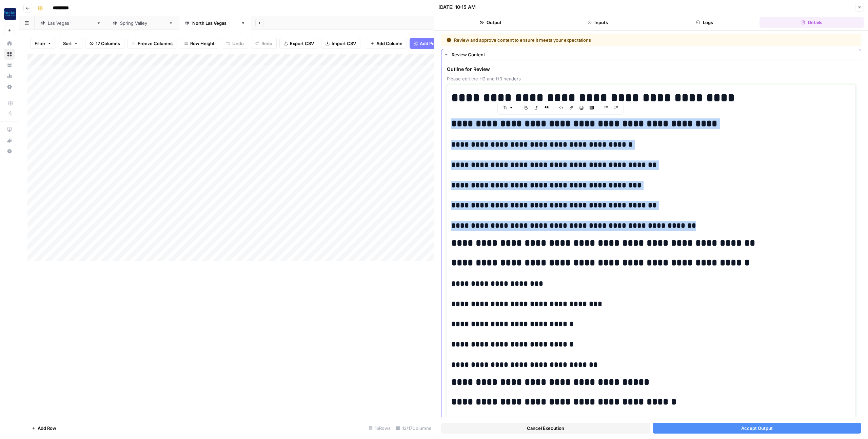  I want to click on span: Add Power Agent, so click(438, 44).